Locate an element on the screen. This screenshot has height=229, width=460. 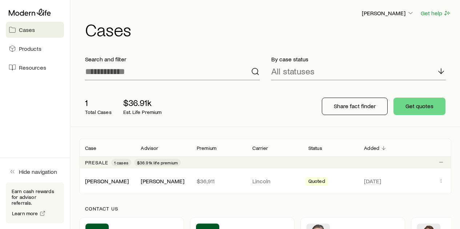
a: Resources is located at coordinates (35, 68).